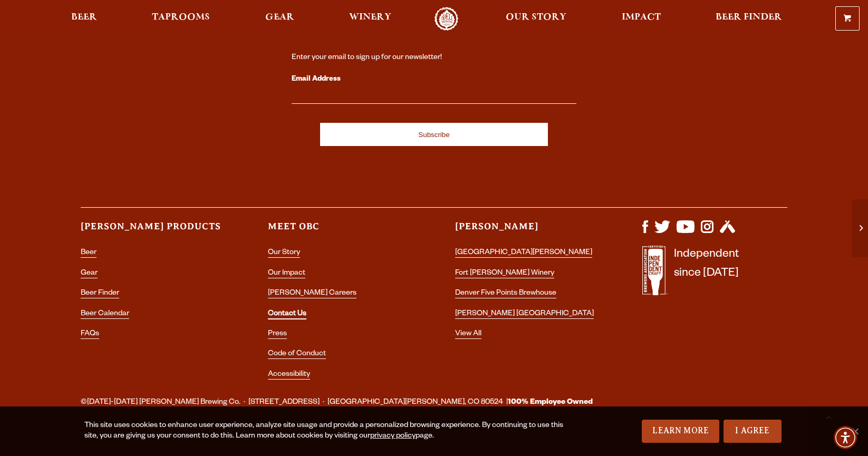 This screenshot has width=868, height=456. Describe the element at coordinates (446, 19) in the screenshot. I see `a: Odell Home` at that location.